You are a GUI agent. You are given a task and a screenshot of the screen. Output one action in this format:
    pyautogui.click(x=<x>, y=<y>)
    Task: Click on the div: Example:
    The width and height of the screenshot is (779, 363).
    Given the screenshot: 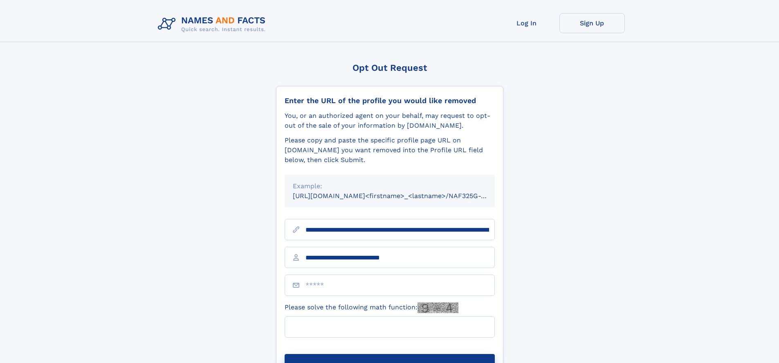 What is the action you would take?
    pyautogui.click(x=390, y=186)
    